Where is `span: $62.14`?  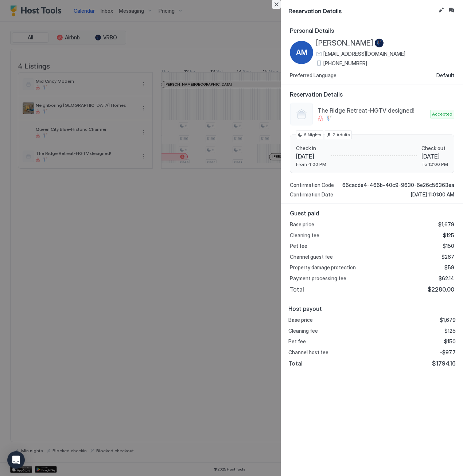
span: $62.14 is located at coordinates (446, 279).